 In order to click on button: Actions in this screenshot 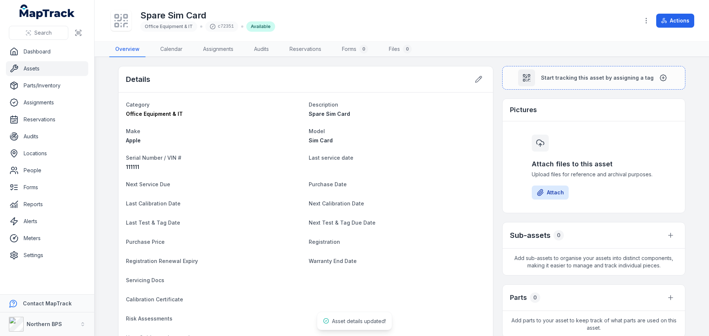, I will do `click(675, 21)`.